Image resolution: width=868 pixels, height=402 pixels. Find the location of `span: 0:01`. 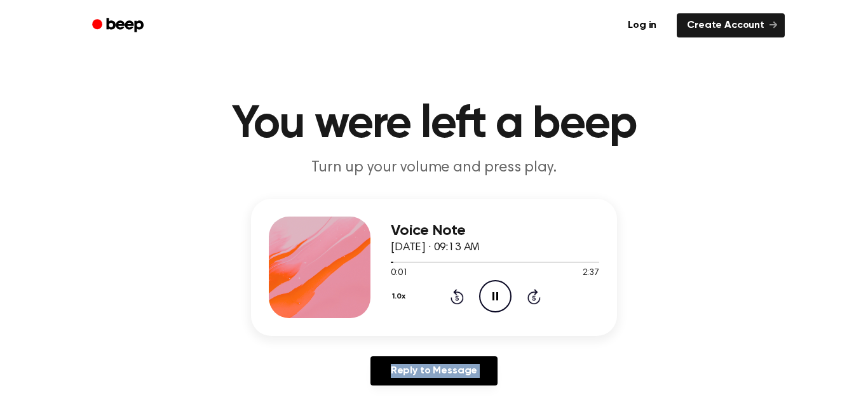

span: 0:01 is located at coordinates (399, 273).